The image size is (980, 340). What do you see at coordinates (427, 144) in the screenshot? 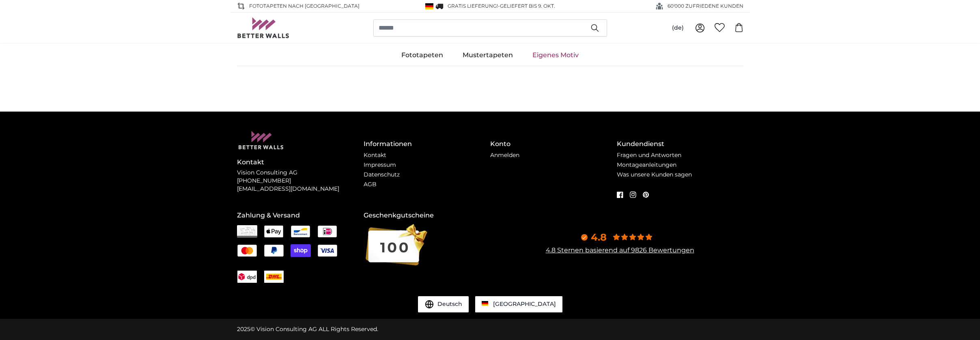
I see `h4: Informationen` at bounding box center [427, 144].